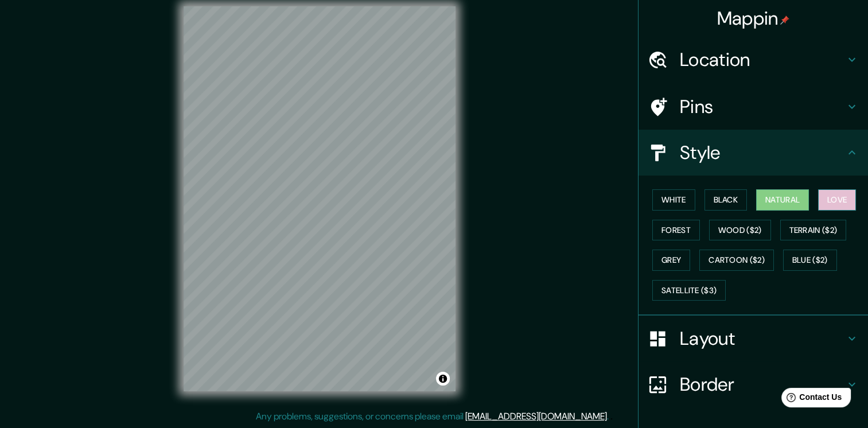 The height and width of the screenshot is (428, 868). Describe the element at coordinates (726, 200) in the screenshot. I see `button: Black` at that location.